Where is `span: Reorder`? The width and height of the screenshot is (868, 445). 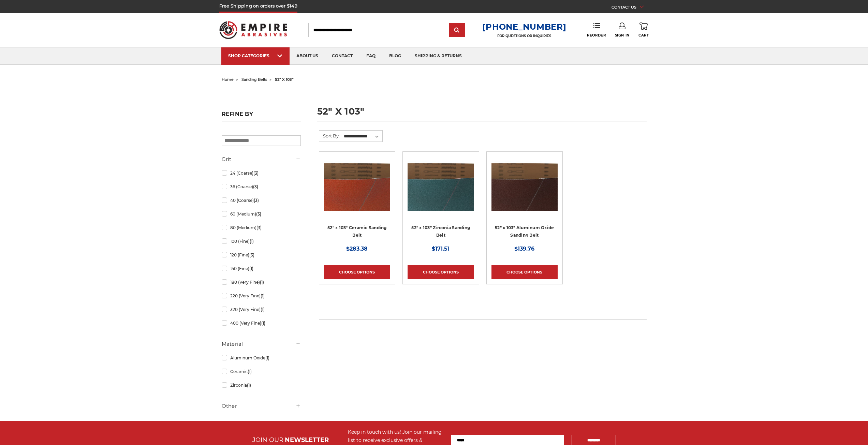 span: Reorder is located at coordinates (596, 35).